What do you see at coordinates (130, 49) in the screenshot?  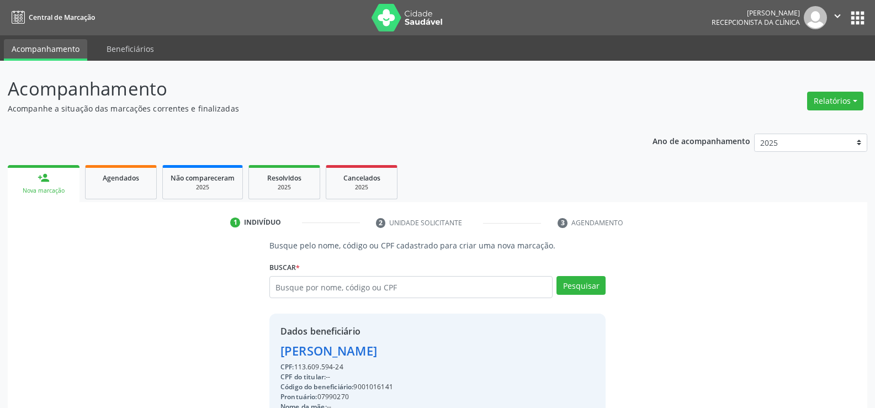 I see `a: Beneficiários` at bounding box center [130, 49].